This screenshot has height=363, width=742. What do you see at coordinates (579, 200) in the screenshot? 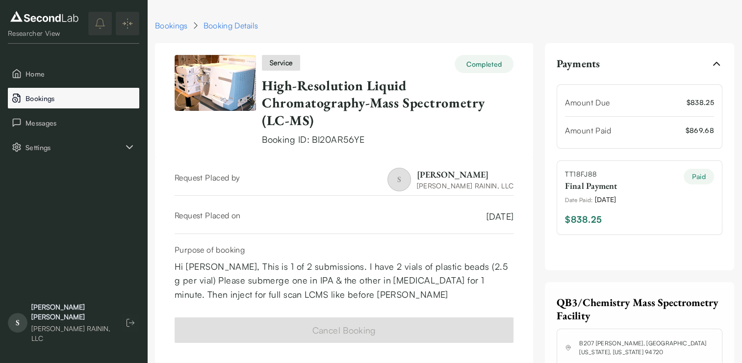
I see `span: Date Paid :` at bounding box center [579, 200].